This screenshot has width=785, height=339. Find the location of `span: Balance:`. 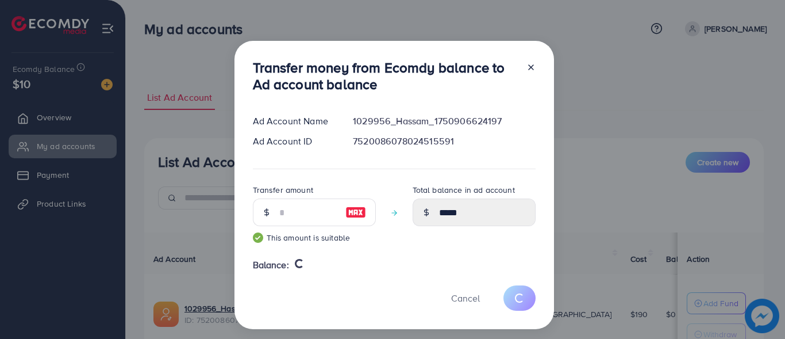

span: Balance: is located at coordinates (271, 264).